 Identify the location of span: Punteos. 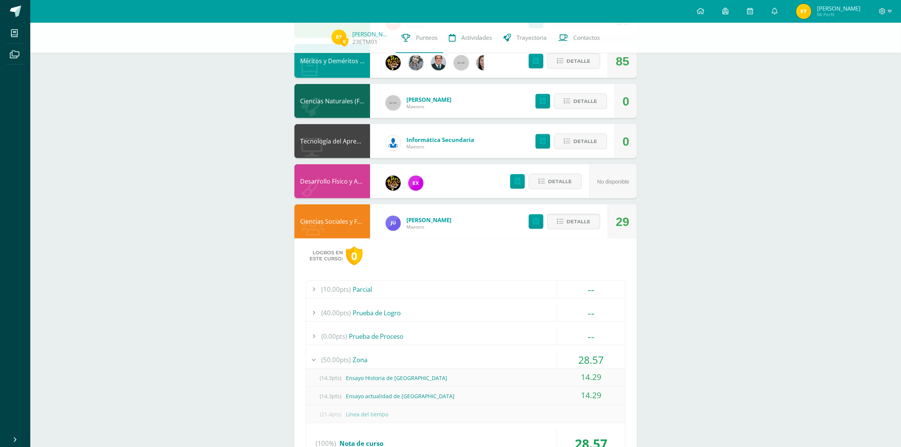
(426, 37).